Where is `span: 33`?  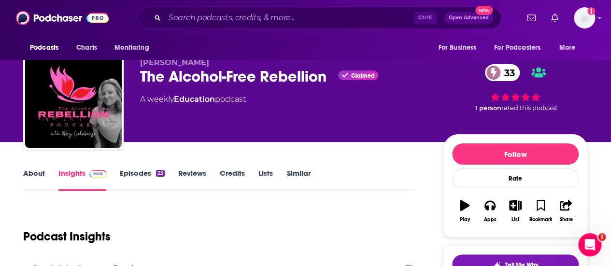
span: 33 is located at coordinates (507, 72).